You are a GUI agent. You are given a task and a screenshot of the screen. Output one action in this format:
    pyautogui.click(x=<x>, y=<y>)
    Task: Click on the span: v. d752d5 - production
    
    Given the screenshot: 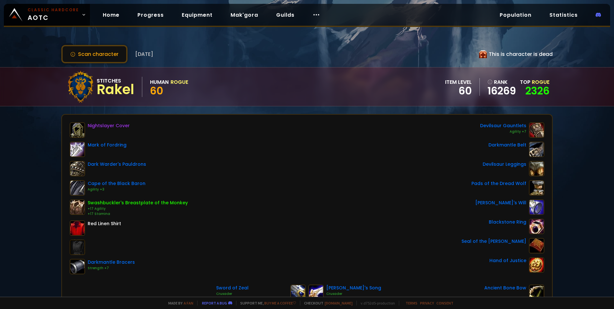 What is the action you would take?
    pyautogui.click(x=376, y=303)
    